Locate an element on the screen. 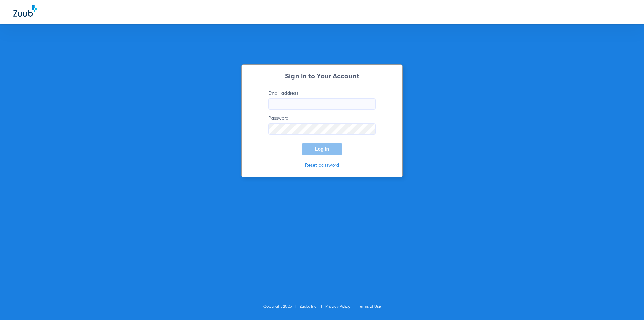 This screenshot has width=644, height=320. a: Terms of Use is located at coordinates (370, 307).